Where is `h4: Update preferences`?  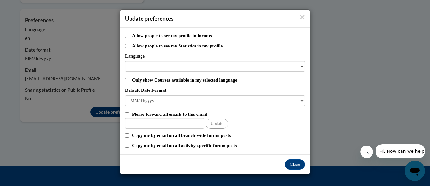
h4: Update preferences is located at coordinates (215, 18).